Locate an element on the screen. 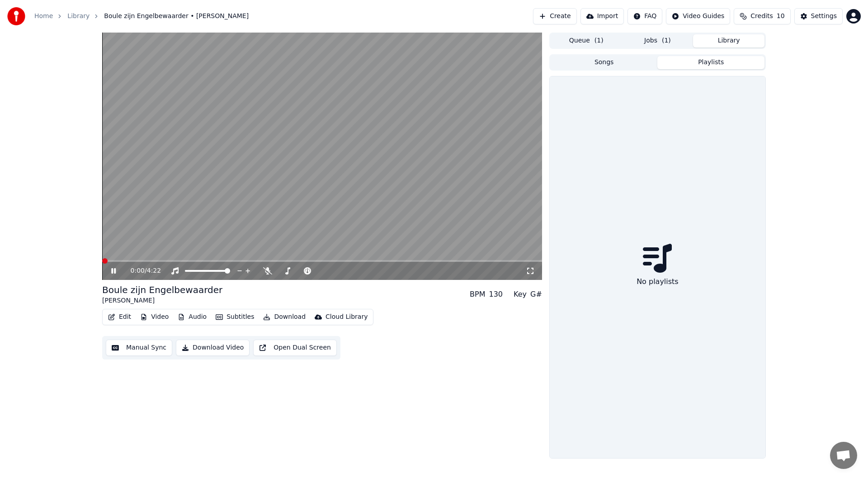 Image resolution: width=868 pixels, height=478 pixels. div: 130 is located at coordinates (496, 294).